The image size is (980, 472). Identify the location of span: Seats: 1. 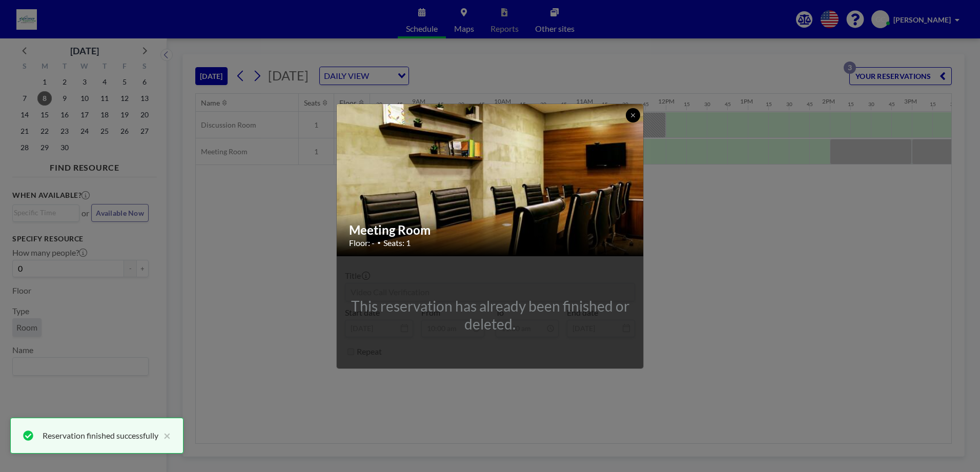
(397, 243).